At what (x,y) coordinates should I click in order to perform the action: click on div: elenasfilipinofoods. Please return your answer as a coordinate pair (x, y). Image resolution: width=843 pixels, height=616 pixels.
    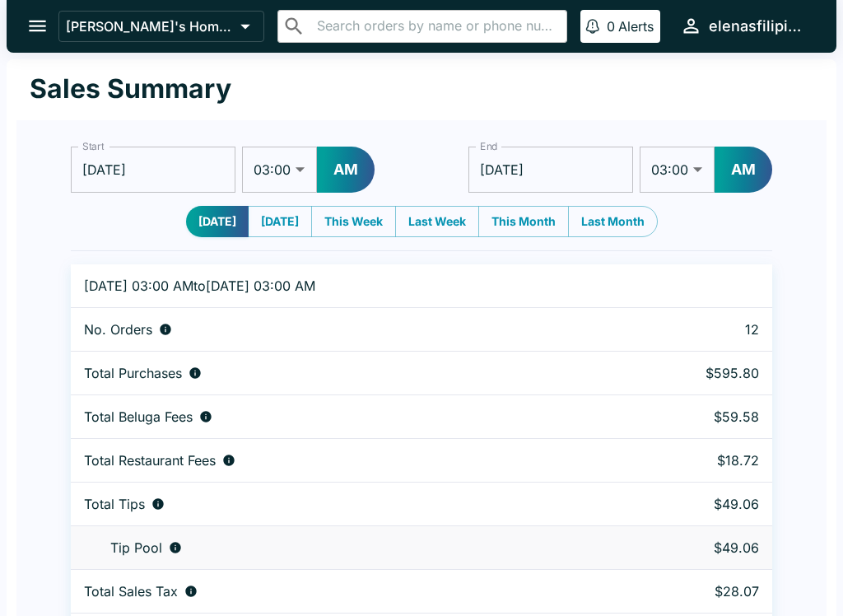
    Looking at the image, I should click on (759, 26).